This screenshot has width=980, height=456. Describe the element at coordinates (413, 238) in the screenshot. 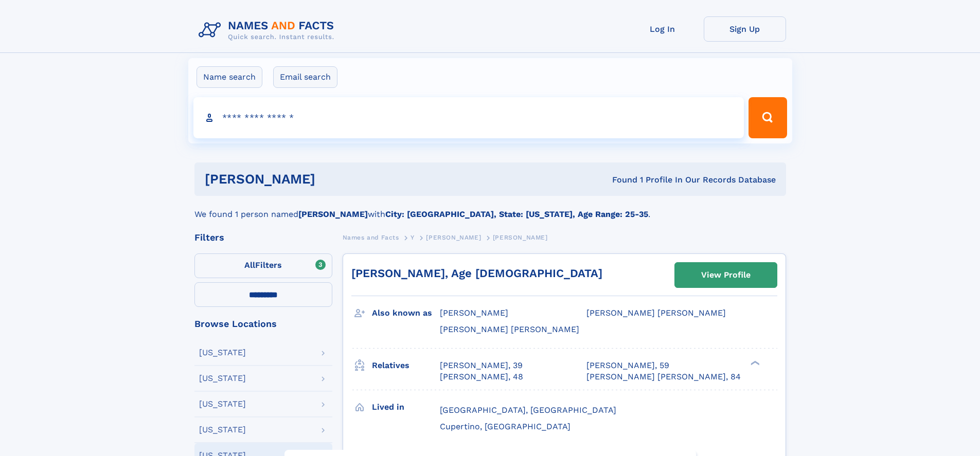

I see `span: Y` at that location.